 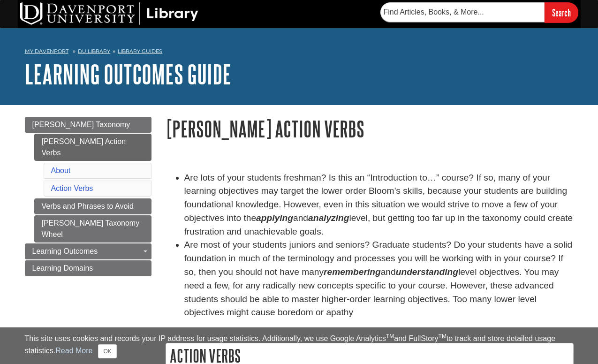 What do you see at coordinates (65, 251) in the screenshot?
I see `span: Learning Outcomes` at bounding box center [65, 251].